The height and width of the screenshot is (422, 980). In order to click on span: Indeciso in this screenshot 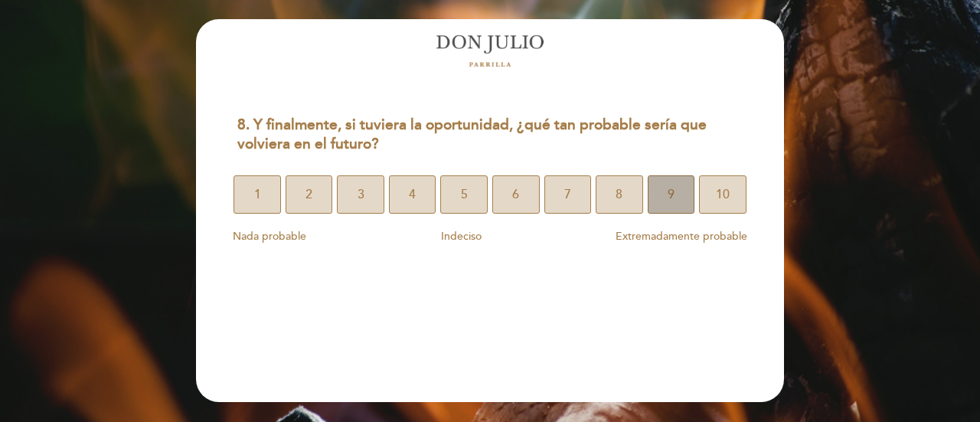, I will do `click(461, 236)`.